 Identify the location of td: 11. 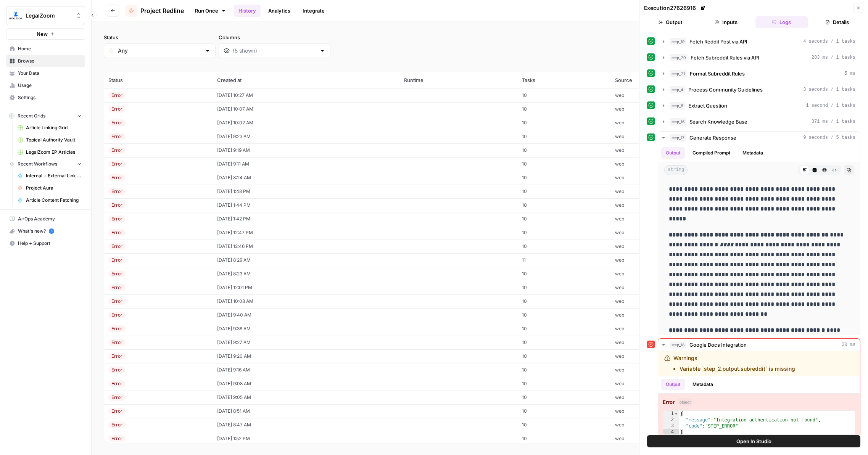
(563, 260).